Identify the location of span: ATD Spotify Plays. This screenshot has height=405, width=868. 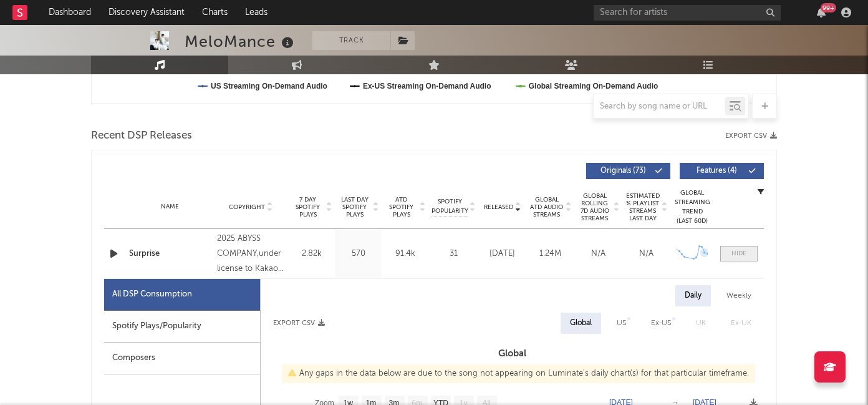
(401, 207).